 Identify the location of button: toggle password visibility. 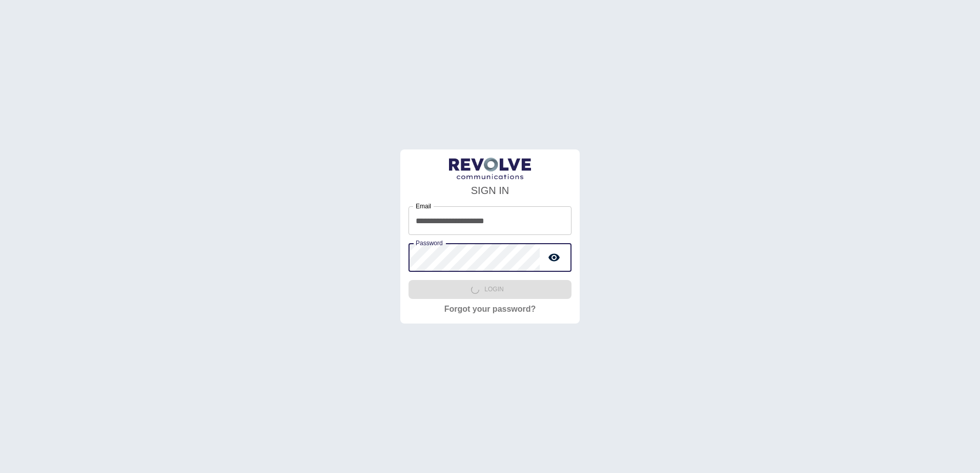
(554, 257).